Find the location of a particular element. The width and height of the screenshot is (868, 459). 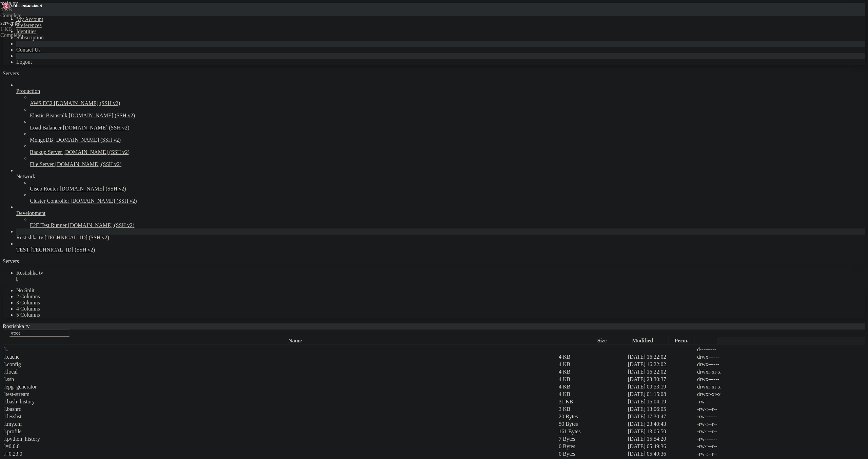

div: 1 KB is located at coordinates (35, 29).